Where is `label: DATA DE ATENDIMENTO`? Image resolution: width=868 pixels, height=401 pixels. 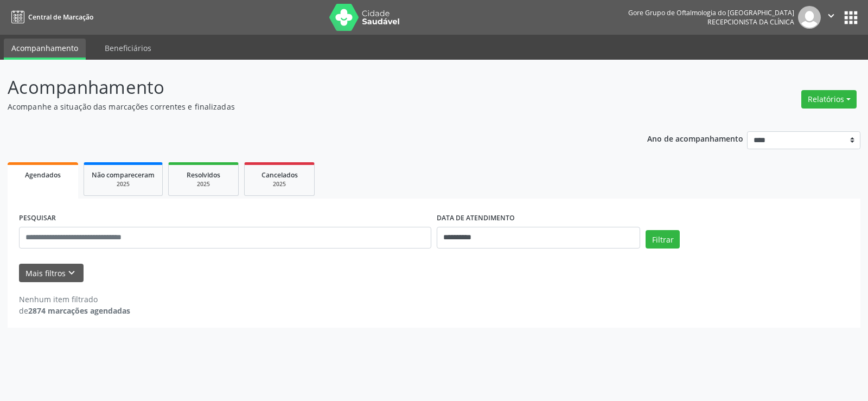
label: DATA DE ATENDIMENTO is located at coordinates (476, 218).